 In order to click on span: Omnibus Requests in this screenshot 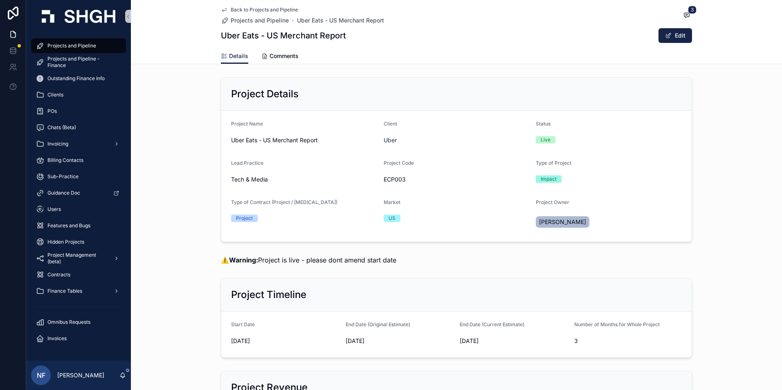, I will do `click(69, 322)`.